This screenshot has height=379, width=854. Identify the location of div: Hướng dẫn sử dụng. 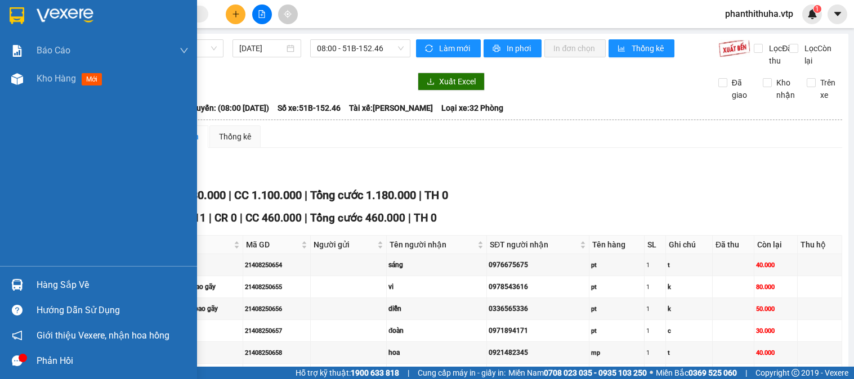
(113, 311).